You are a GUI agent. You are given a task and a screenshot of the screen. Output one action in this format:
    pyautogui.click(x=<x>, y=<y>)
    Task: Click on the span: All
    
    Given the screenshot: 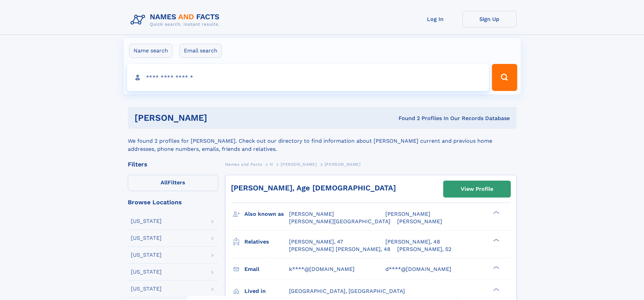 What is the action you would take?
    pyautogui.click(x=164, y=182)
    